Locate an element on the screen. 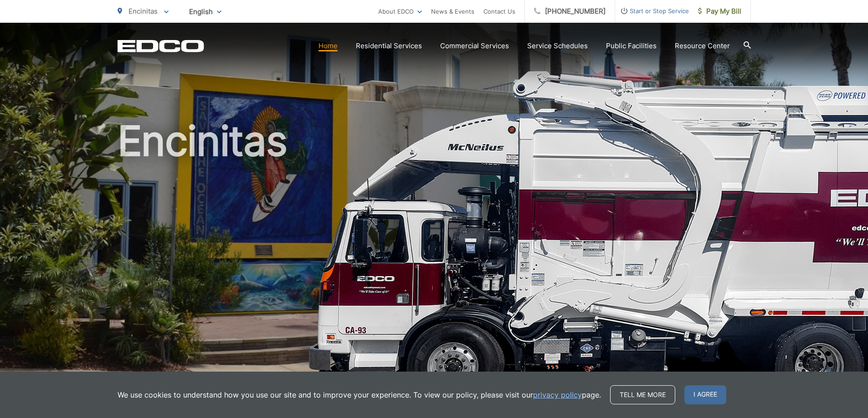 This screenshot has width=868, height=418. a: About EDCO is located at coordinates (400, 12).